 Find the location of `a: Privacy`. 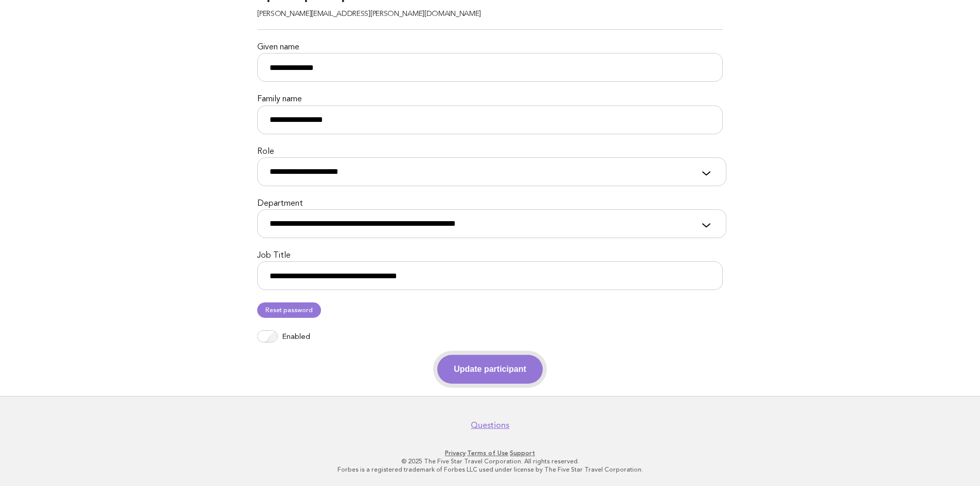

a: Privacy is located at coordinates (455, 453).